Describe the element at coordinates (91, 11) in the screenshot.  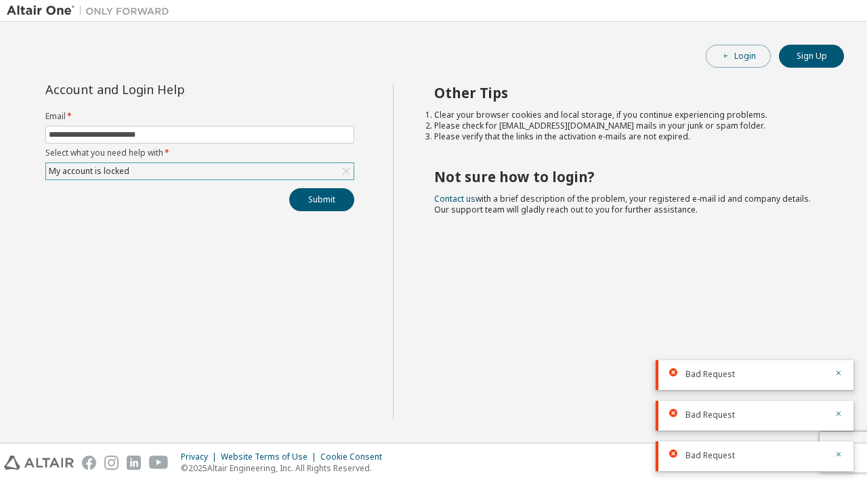
I see `img: Altair One` at that location.